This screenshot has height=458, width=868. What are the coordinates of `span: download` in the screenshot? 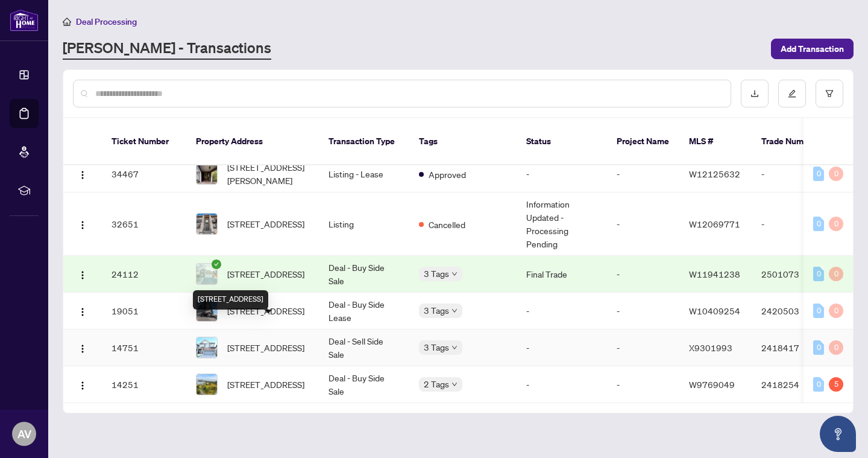 It's located at (755, 93).